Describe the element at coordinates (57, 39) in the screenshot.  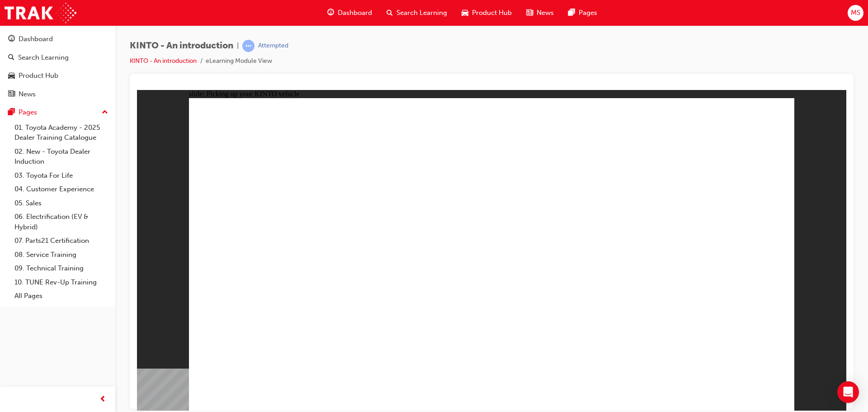
I see `a: Dashboard` at that location.